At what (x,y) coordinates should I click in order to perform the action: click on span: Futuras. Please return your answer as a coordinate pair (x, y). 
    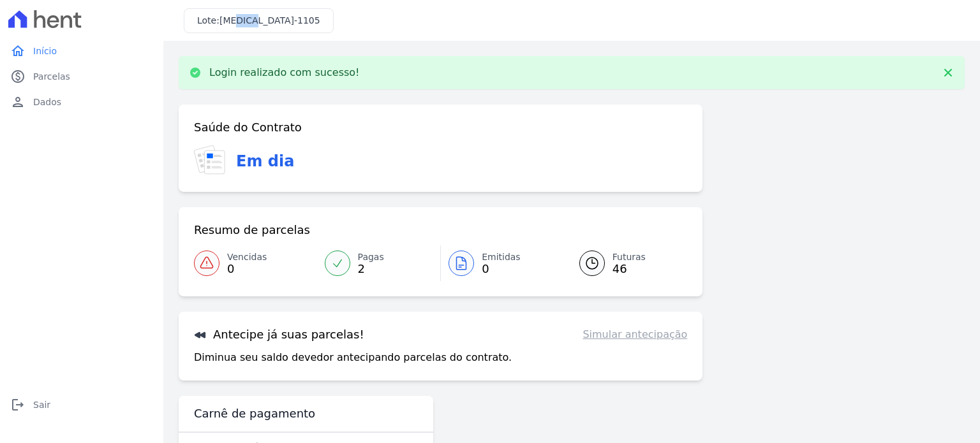
    Looking at the image, I should click on (629, 257).